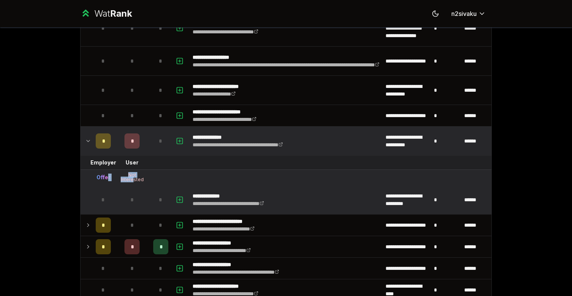 This screenshot has width=572, height=296. Describe the element at coordinates (469, 14) in the screenshot. I see `button: n2sivaku` at that location.